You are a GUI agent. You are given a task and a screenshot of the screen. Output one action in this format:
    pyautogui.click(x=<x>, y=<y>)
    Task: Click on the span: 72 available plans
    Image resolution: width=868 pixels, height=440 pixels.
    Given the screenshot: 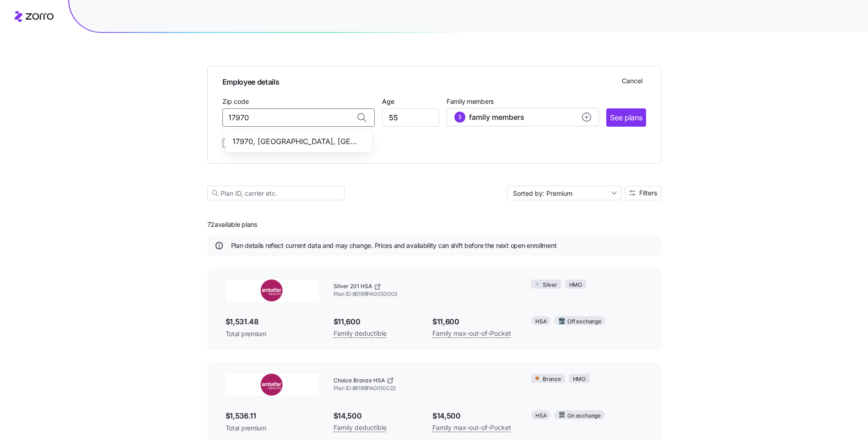 What is the action you would take?
    pyautogui.click(x=232, y=225)
    